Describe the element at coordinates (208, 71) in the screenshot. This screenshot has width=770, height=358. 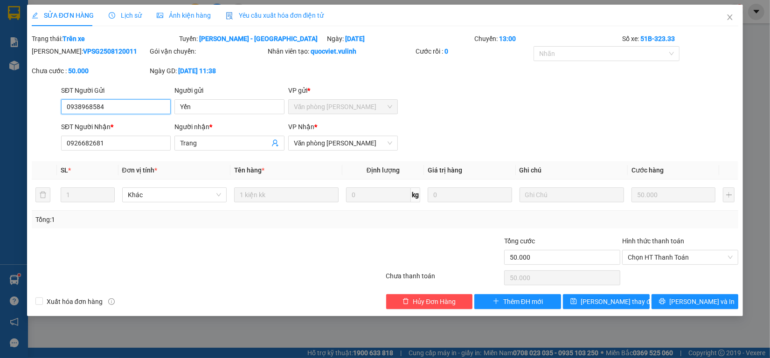
I see `div: Ngày GD:` at that location.